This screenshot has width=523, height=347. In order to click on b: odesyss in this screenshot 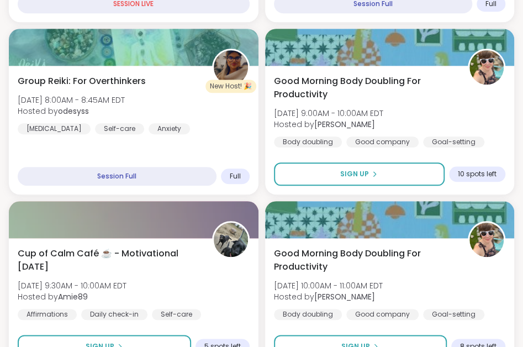, I will do `click(73, 111)`.